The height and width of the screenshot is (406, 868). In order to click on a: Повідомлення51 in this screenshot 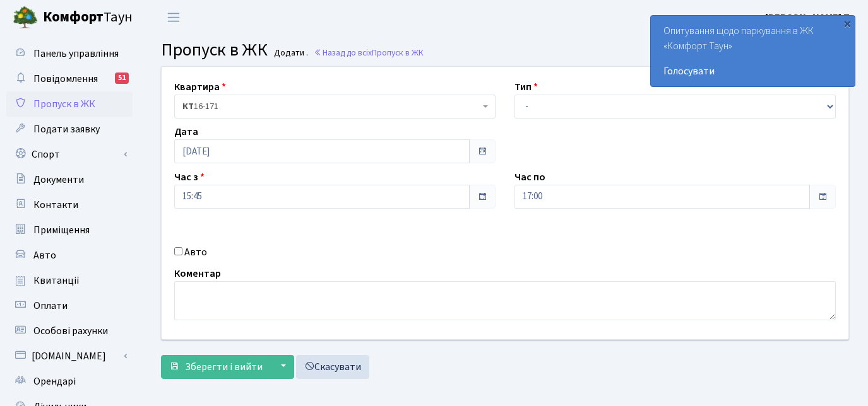, I will do `click(69, 79)`.